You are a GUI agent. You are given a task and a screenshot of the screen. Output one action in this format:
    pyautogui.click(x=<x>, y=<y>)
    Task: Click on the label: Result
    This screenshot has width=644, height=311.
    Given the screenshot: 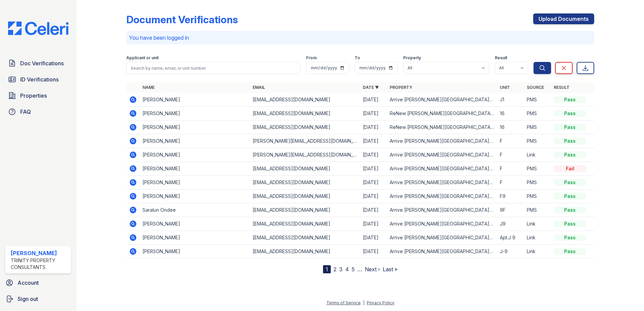 What is the action you would take?
    pyautogui.click(x=501, y=58)
    